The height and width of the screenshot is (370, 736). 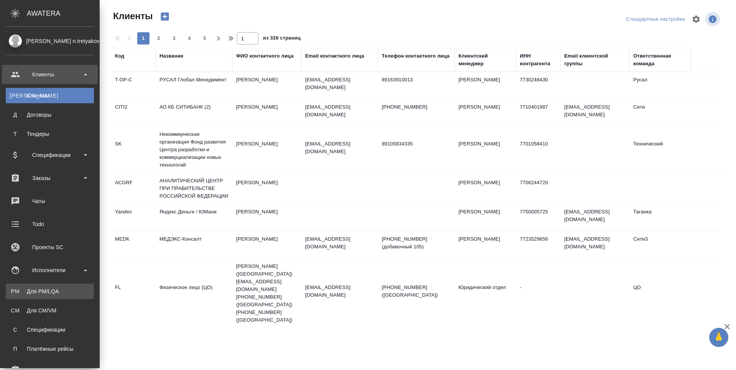 What do you see at coordinates (174, 38) in the screenshot?
I see `span: 3` at bounding box center [174, 38].